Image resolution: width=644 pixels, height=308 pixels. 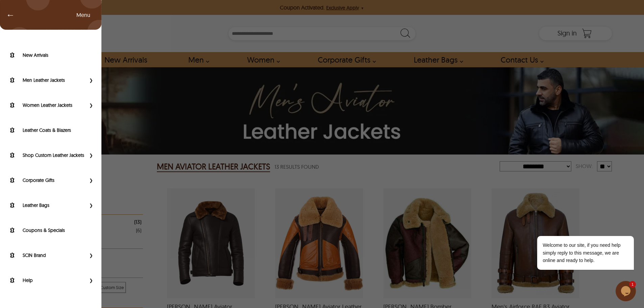 What do you see at coordinates (54, 105) in the screenshot?
I see `label: Women Leather Jackets` at bounding box center [54, 105].